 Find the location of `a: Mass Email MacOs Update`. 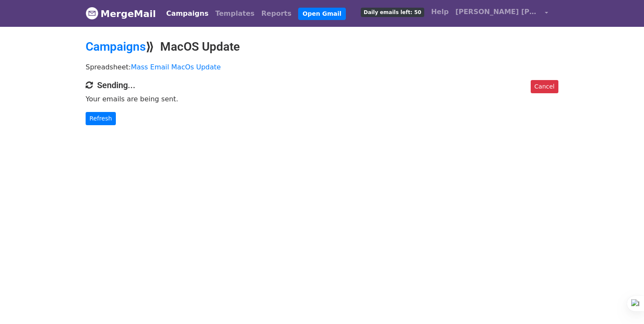

a: Mass Email MacOs Update is located at coordinates (176, 67).